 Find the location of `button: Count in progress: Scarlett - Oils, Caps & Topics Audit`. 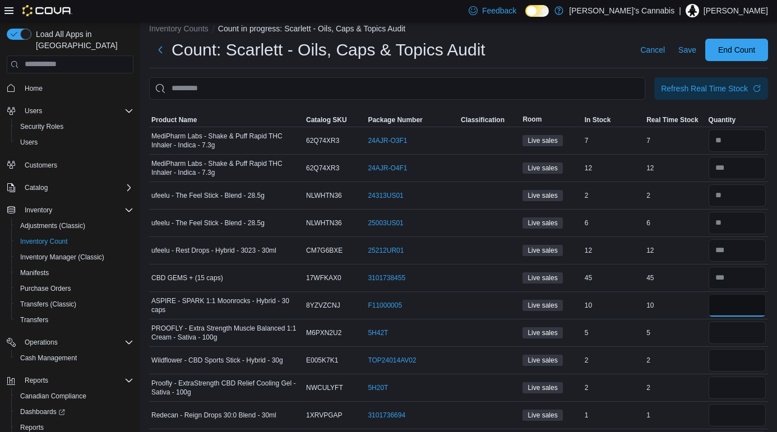

button: Count in progress: Scarlett - Oils, Caps & Topics Audit is located at coordinates (312, 29).